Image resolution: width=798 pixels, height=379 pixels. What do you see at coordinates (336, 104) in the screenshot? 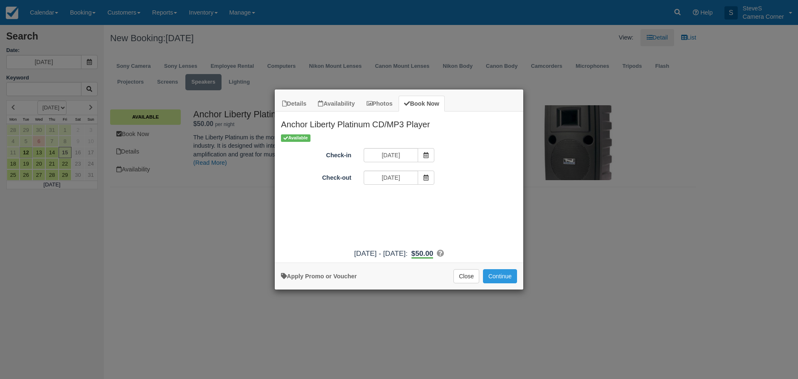
I see `a: Availability` at bounding box center [336, 104].